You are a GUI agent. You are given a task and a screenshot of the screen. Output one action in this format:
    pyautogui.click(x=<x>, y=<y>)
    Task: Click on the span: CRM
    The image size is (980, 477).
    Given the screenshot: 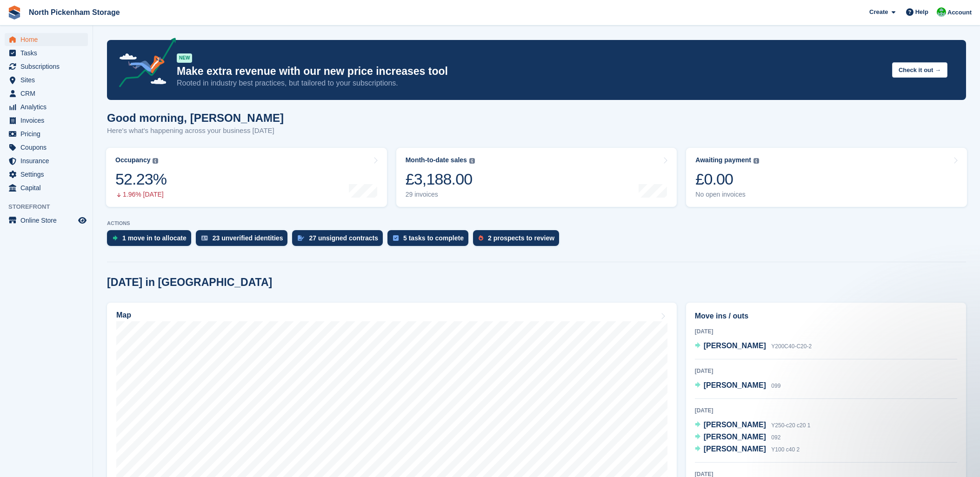 What is the action you would take?
    pyautogui.click(x=48, y=93)
    